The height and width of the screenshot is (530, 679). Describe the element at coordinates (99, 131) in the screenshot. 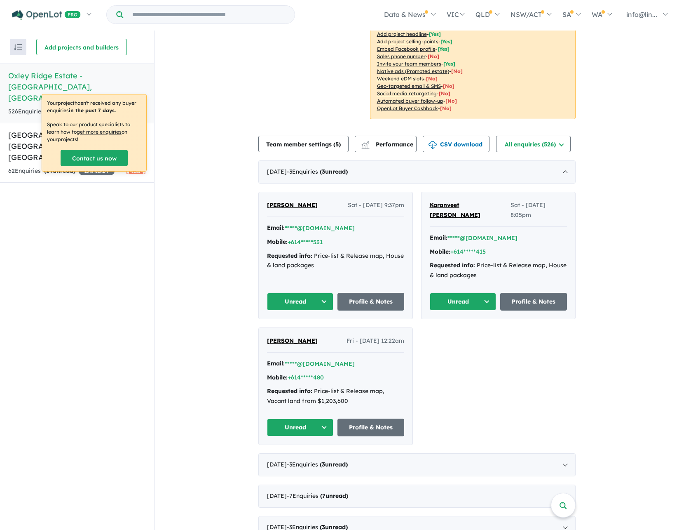

I see `u: get more enquiries` at that location.